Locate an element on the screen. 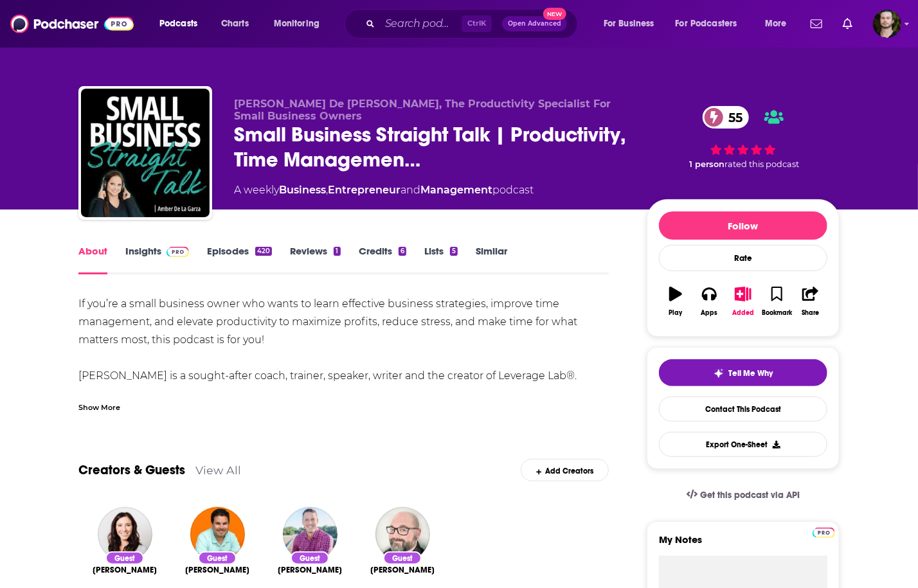 This screenshot has width=918, height=588. a: View All is located at coordinates (218, 470).